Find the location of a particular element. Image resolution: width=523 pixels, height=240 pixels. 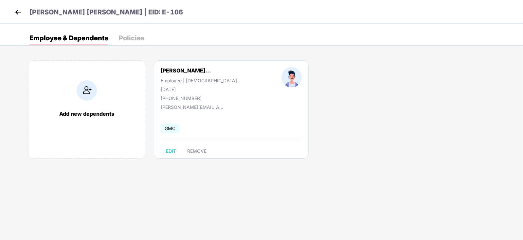

span: EDIT is located at coordinates (171, 151).